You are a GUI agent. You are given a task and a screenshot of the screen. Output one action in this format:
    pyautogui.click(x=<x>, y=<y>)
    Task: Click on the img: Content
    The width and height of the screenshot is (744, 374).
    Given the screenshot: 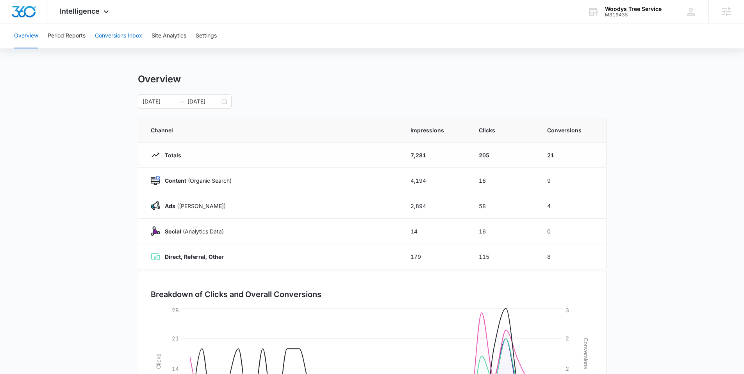 What is the action you would take?
    pyautogui.click(x=156, y=181)
    